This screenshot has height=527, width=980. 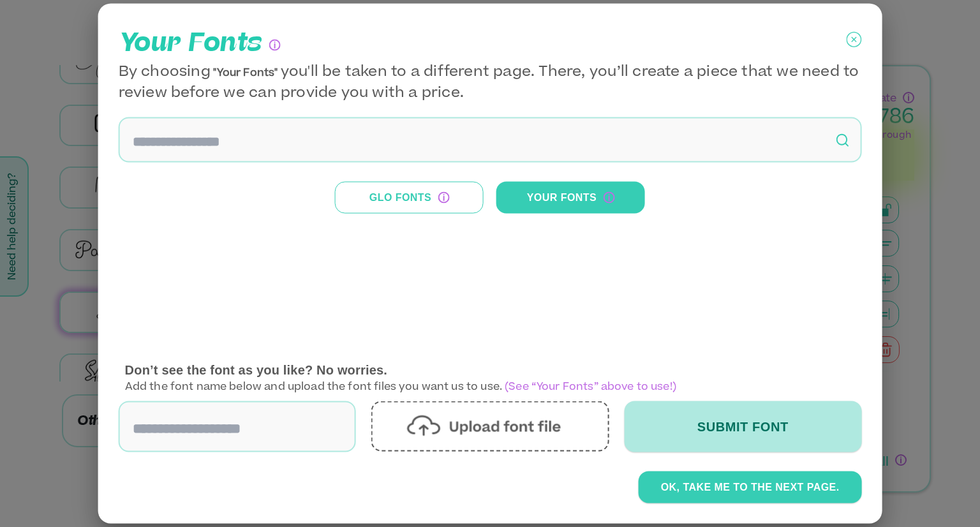 What do you see at coordinates (750, 487) in the screenshot?
I see `button: OK, TAKE ME TO THE NEXT PAGE.` at bounding box center [750, 487].